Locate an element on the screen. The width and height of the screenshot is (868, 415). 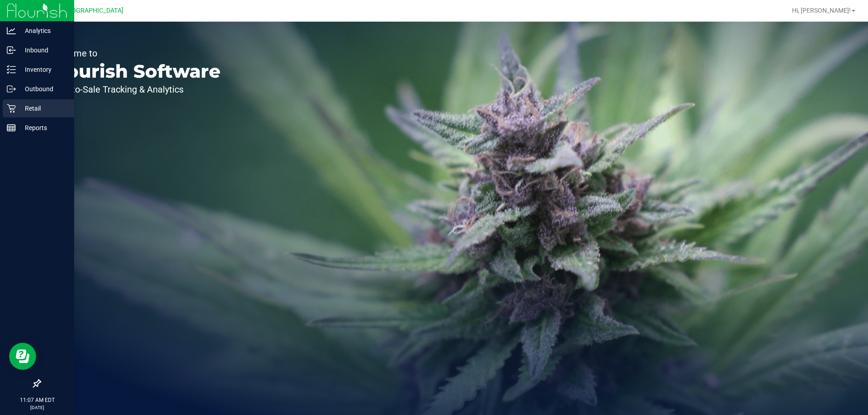
p: Inbound is located at coordinates (43, 50).